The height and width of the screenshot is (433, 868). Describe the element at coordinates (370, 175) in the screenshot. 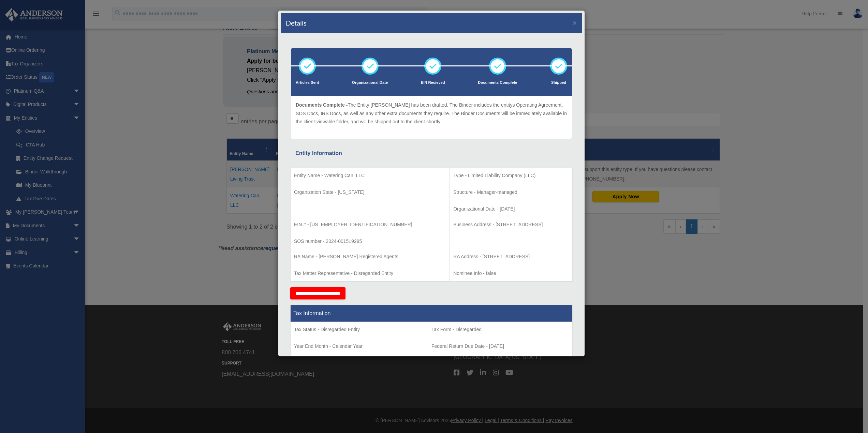

I see `p: Entity Name - Watering Can, LLC` at that location.